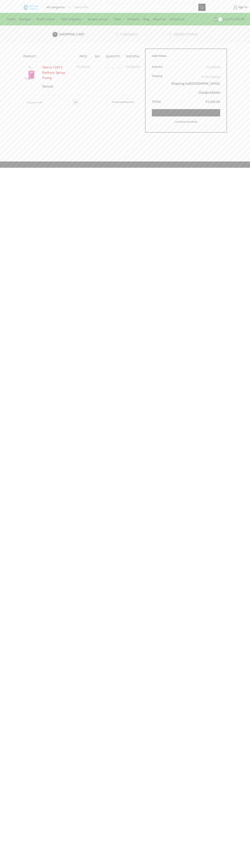 The width and height of the screenshot is (250, 868). Describe the element at coordinates (83, 55) in the screenshot. I see `th: Price` at that location.